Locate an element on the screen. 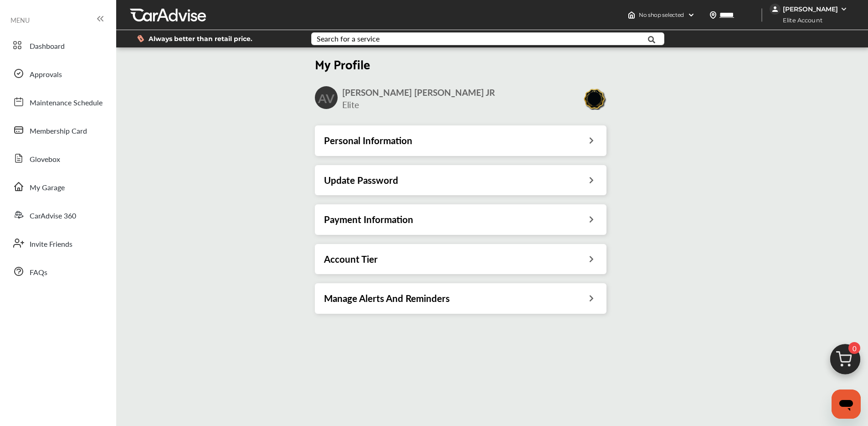 Image resolution: width=868 pixels, height=426 pixels. a: Glovebox is located at coordinates (57, 158).